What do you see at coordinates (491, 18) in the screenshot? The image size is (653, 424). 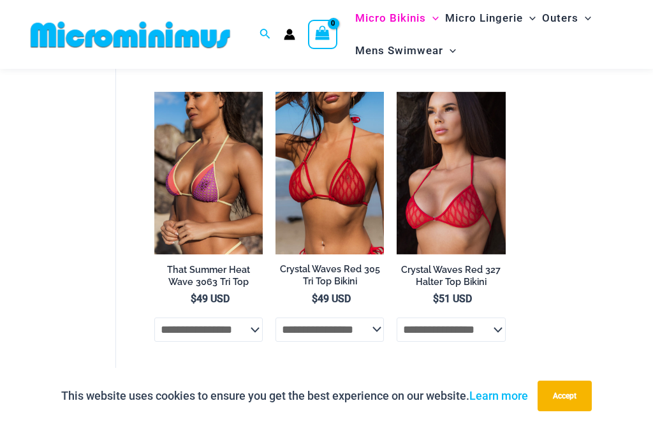 I see `a: Micro LingerieMenu ToggleMenu Toggle` at bounding box center [491, 18].